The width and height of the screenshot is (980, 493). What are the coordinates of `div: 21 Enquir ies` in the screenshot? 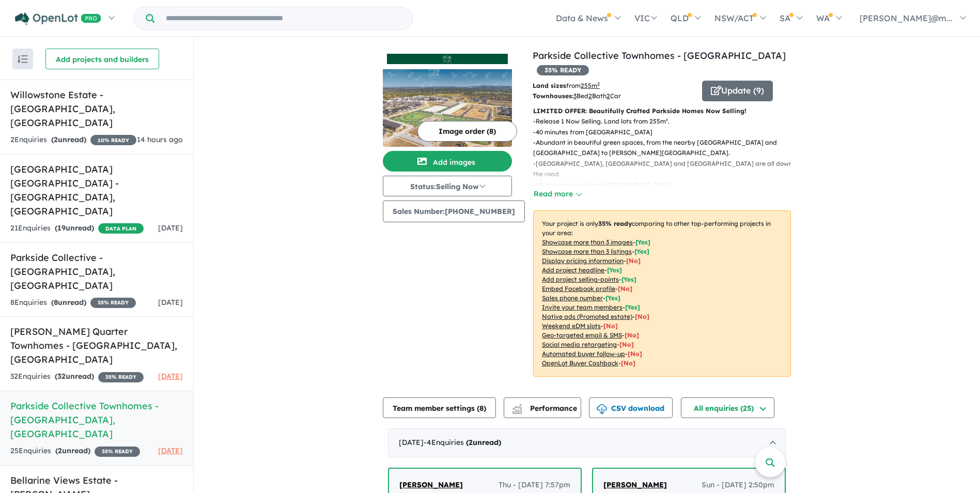 It's located at (77, 228).